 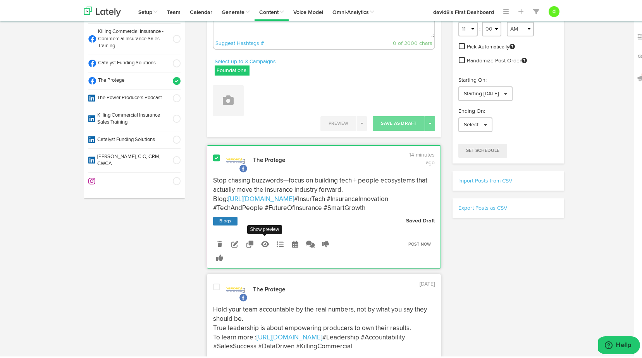 I want to click on span: Killing Commercial Insurance - Commercial Insurance Sales Training, so click(x=132, y=38).